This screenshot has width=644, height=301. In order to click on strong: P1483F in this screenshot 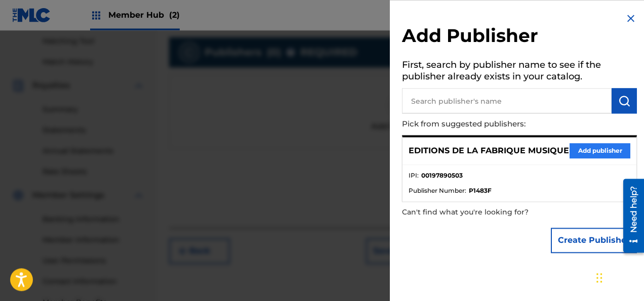, I will do `click(480, 191)`.